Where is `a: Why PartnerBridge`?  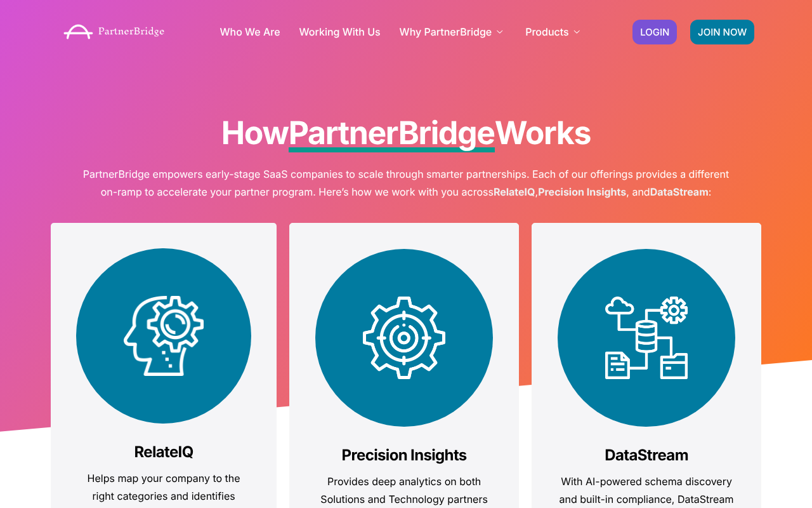 a: Why PartnerBridge is located at coordinates (453, 32).